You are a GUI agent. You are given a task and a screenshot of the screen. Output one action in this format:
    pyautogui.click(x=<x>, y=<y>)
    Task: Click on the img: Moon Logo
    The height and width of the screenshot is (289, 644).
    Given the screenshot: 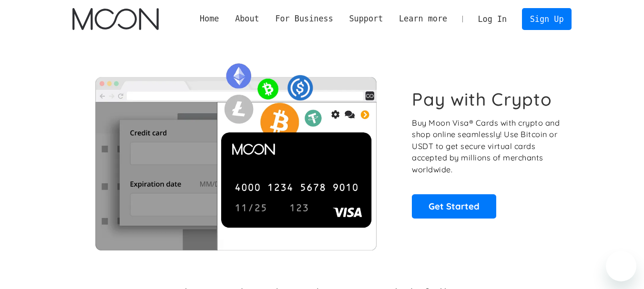 What is the action you would take?
    pyautogui.click(x=116, y=19)
    